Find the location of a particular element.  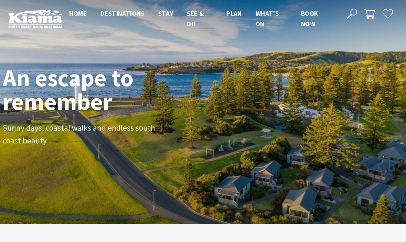

h1: An escape to remember is located at coordinates (97, 89).